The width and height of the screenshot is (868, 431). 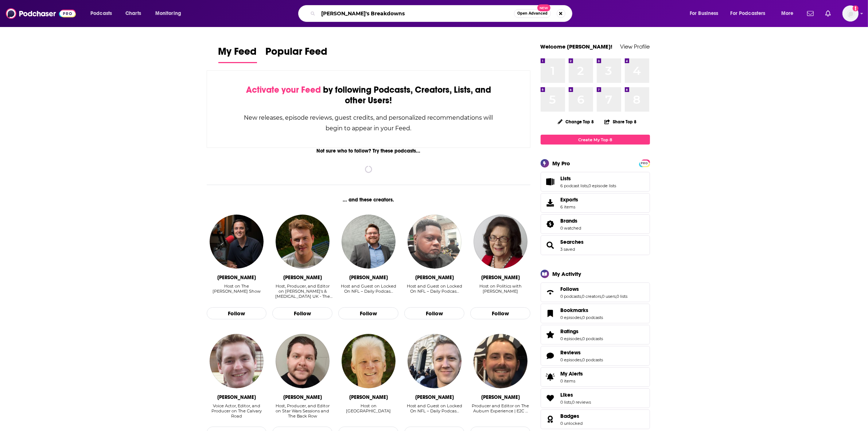 What do you see at coordinates (550, 182) in the screenshot?
I see `a: Lists` at bounding box center [550, 182].